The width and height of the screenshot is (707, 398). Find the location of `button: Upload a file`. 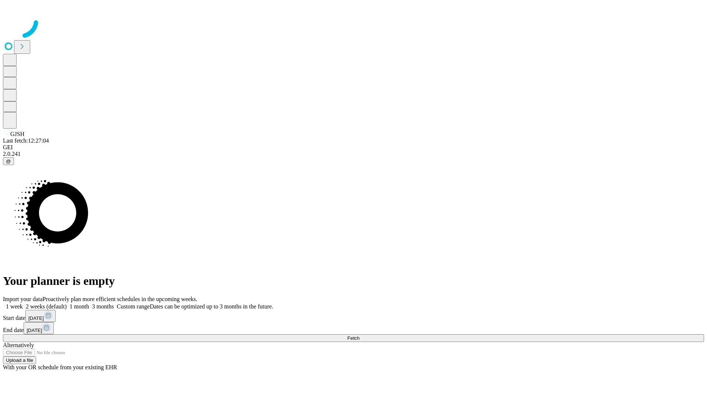

button: Upload a file is located at coordinates (20, 360).